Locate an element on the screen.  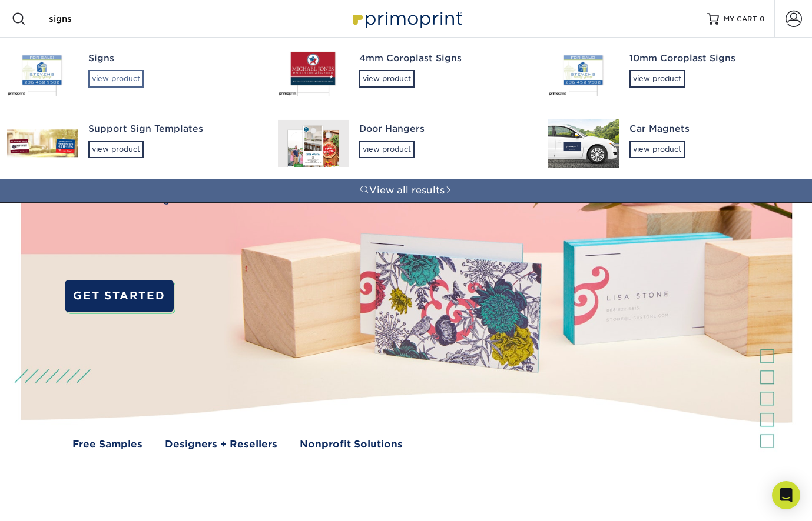
a: 10mm Coroplast Signsview product is located at coordinates (677, 73).